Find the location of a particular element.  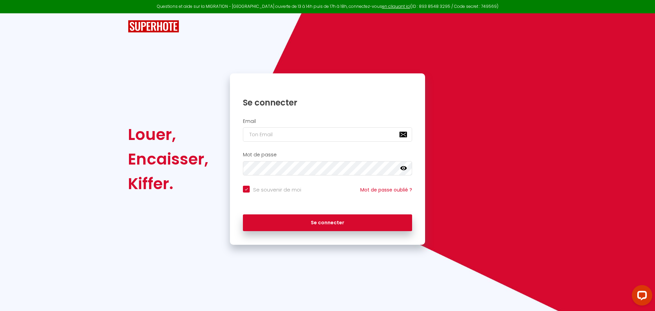

a: en cliquant ici is located at coordinates (396, 6).